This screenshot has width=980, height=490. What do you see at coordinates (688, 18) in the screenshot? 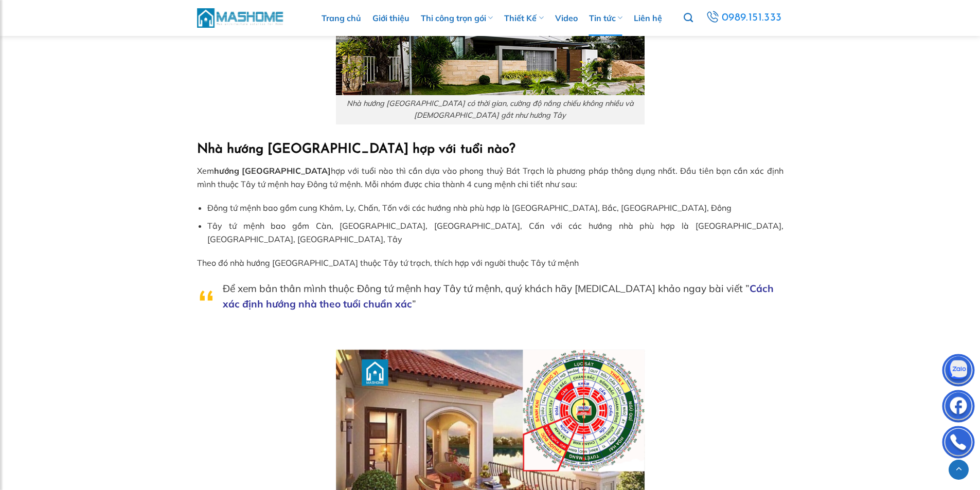
I see `a: Tìm kiếm` at bounding box center [688, 18].